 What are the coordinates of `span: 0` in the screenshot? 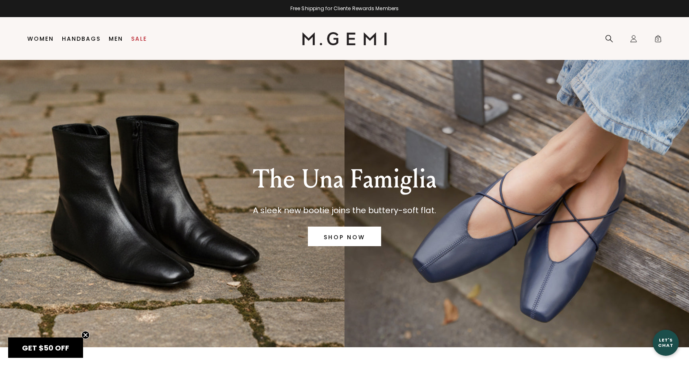 It's located at (658, 40).